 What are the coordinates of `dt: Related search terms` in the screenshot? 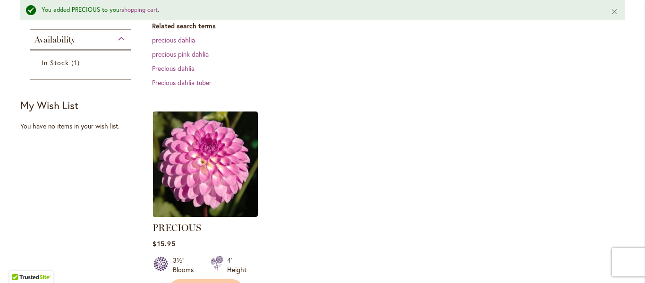 It's located at (388, 26).